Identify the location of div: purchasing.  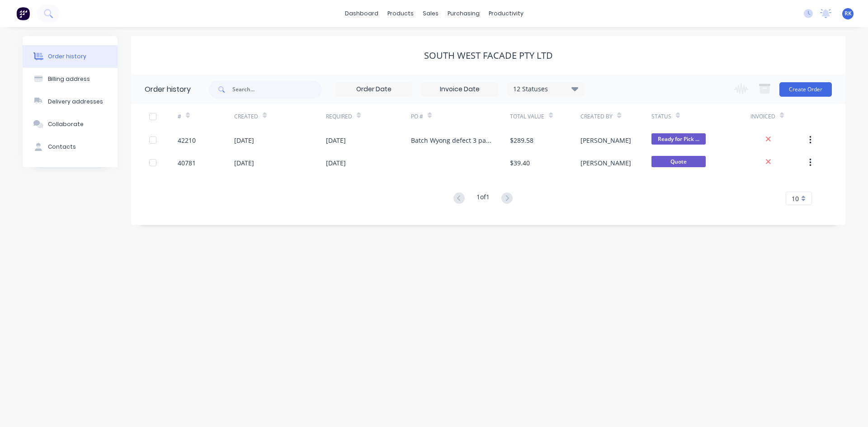
(464, 13).